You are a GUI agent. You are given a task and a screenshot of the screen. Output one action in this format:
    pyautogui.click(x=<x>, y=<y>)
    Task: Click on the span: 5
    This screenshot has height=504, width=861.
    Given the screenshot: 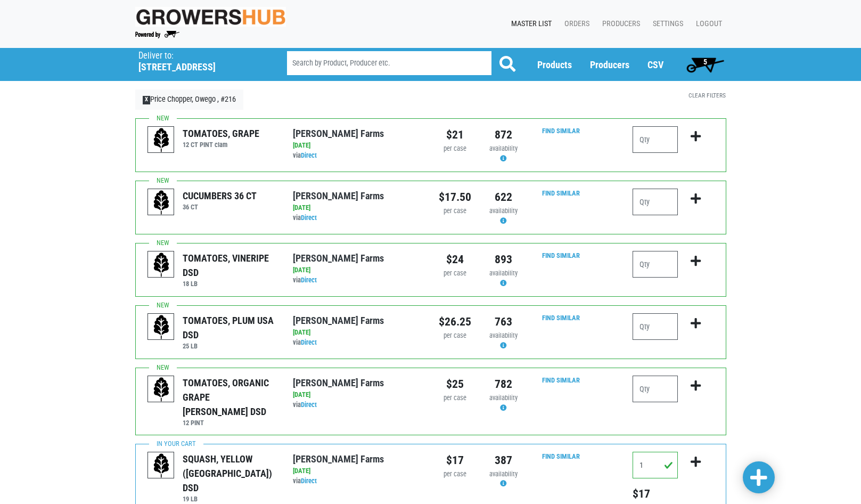 What is the action you would take?
    pyautogui.click(x=705, y=62)
    